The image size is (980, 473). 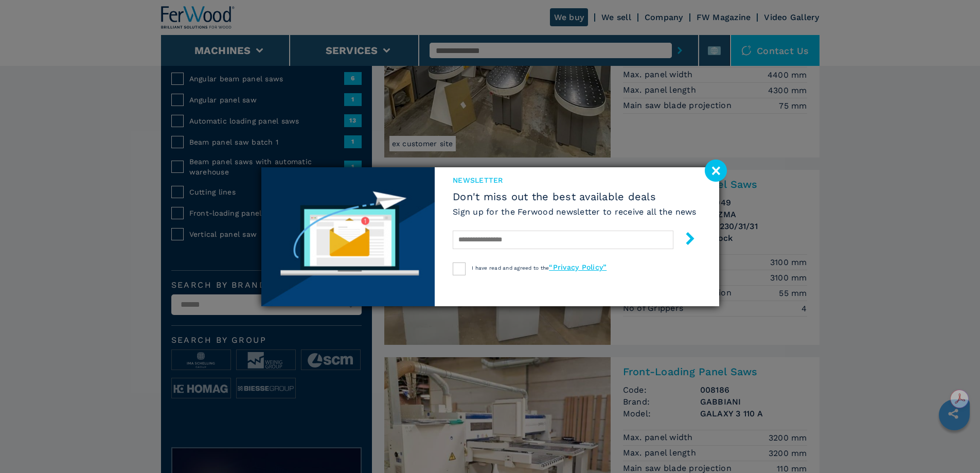 I want to click on span: I have read and agreed to the, so click(x=539, y=268).